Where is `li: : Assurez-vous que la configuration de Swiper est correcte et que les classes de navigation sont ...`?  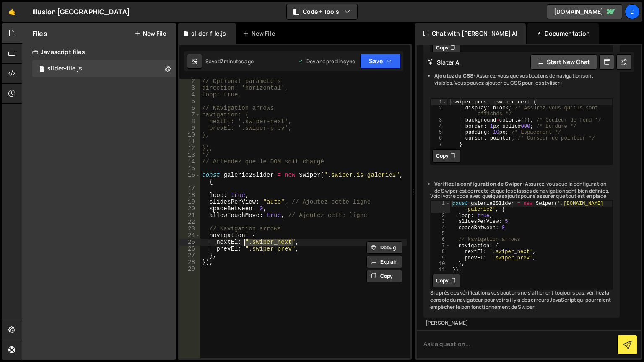
li: : Assurez-vous que la configuration de Swiper est correcte et que les classes de navigation sont ... is located at coordinates (524, 188).